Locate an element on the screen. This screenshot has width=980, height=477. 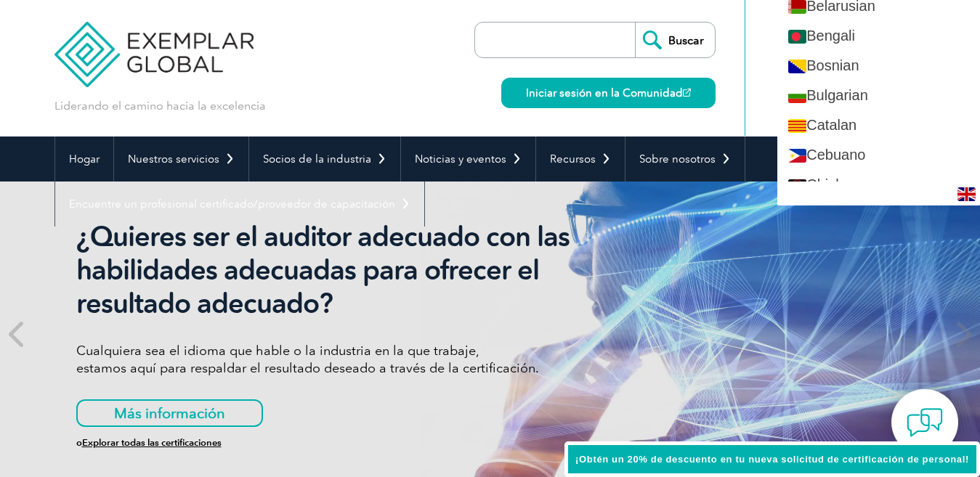
a: Bulgarian is located at coordinates (878, 95).